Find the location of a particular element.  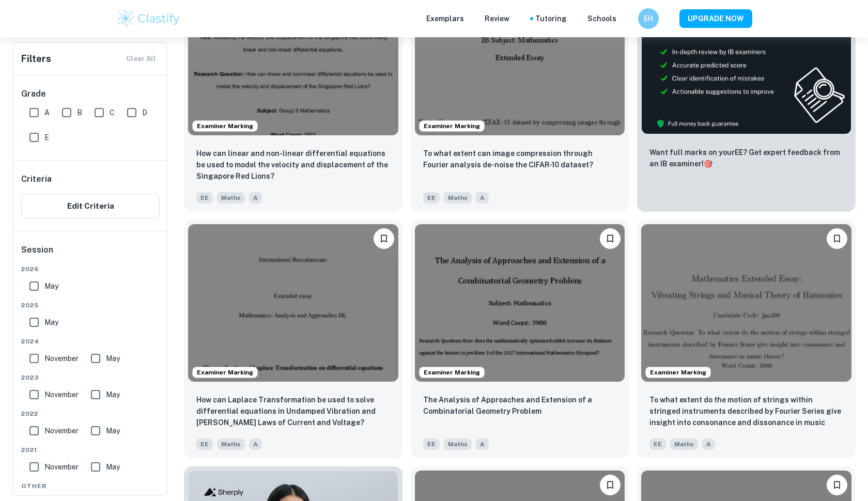

img: Maths EE example thumbnail: How can Laplace Transformation be used t is located at coordinates (293, 302).